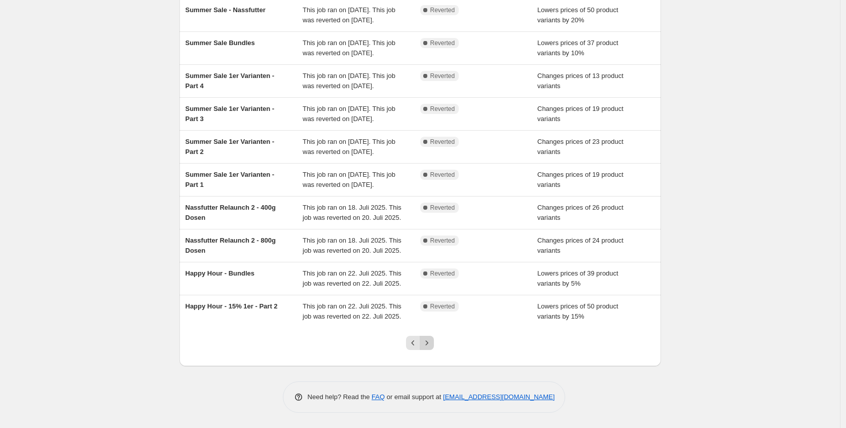 The width and height of the screenshot is (846, 428). Describe the element at coordinates (230, 147) in the screenshot. I see `span: Summer Sale 1er Varianten - Part 2` at that location.